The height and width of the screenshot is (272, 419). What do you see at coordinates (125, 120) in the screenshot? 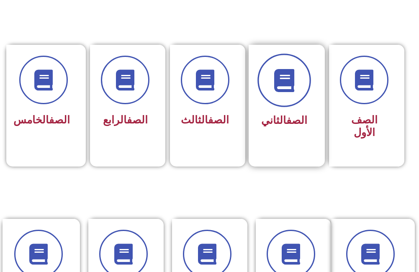
I see `span: الرابع` at bounding box center [125, 120].